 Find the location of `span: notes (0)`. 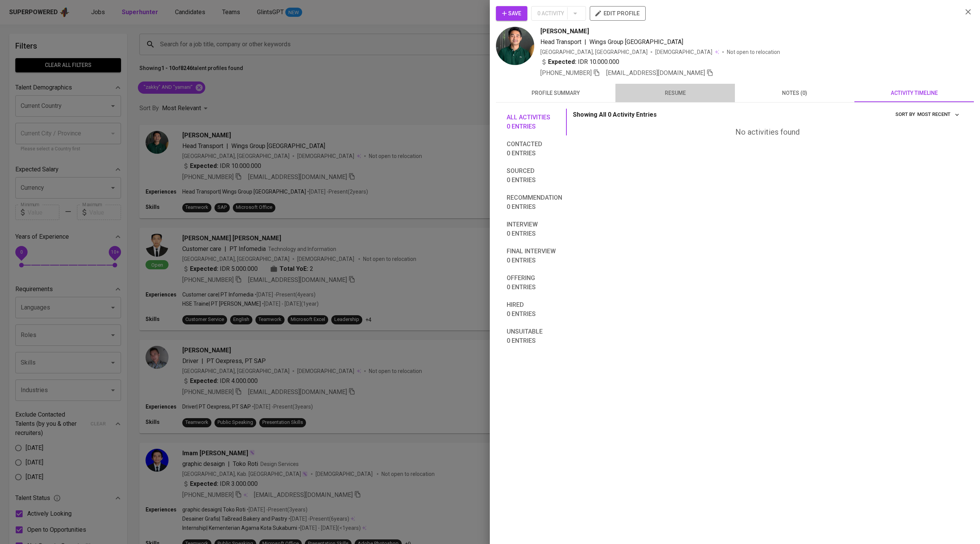

span: notes (0) is located at coordinates (795, 93).